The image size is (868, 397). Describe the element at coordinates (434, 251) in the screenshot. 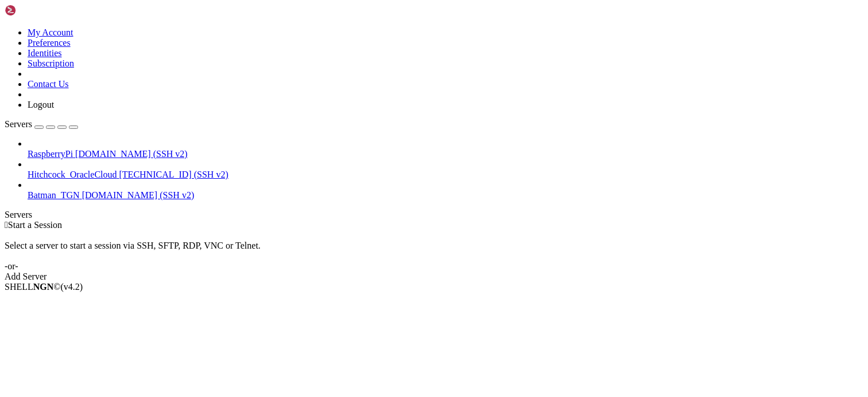

I see `div: Select a server to start a session via SSH, SFTP, RDP, VNC or Telnet. -or-` at that location.